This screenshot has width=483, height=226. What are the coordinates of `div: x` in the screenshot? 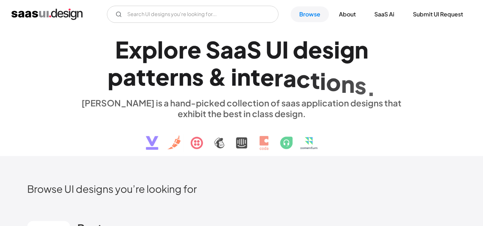 It's located at (135, 49).